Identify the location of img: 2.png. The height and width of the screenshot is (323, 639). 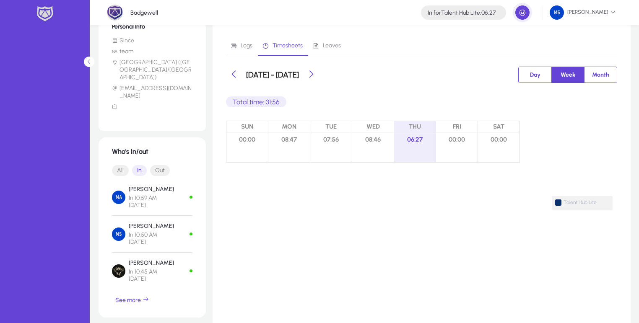
(115, 13).